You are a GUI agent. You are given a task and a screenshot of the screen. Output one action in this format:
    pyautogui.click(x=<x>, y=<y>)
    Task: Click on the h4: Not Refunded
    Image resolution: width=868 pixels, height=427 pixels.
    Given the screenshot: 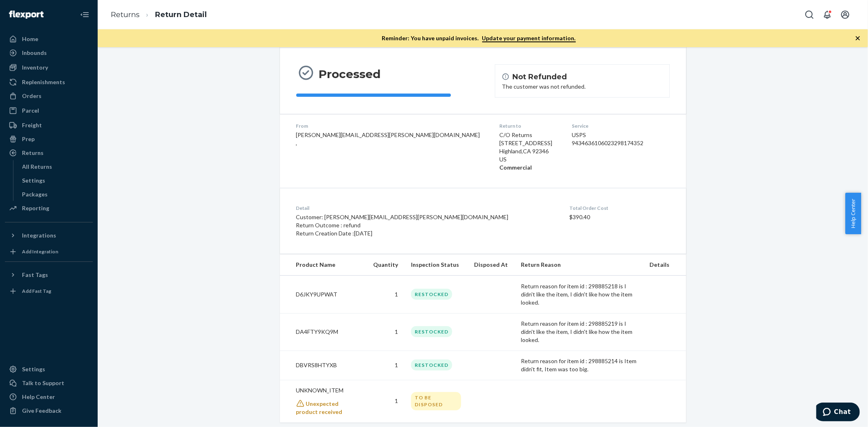 What is the action you would take?
    pyautogui.click(x=540, y=77)
    